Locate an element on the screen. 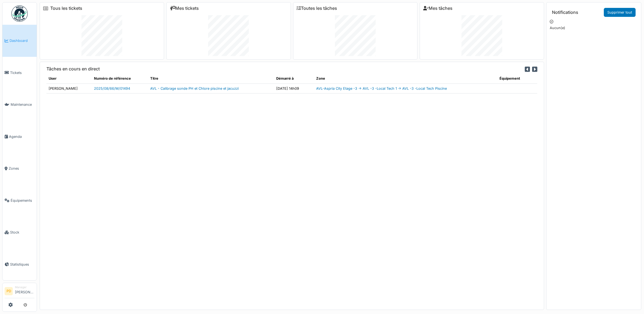  span: Maintenance is located at coordinates (23, 104).